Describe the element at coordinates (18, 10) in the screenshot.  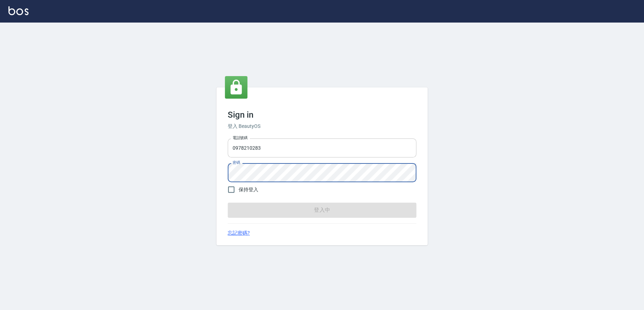
I see `img: Logo` at that location.